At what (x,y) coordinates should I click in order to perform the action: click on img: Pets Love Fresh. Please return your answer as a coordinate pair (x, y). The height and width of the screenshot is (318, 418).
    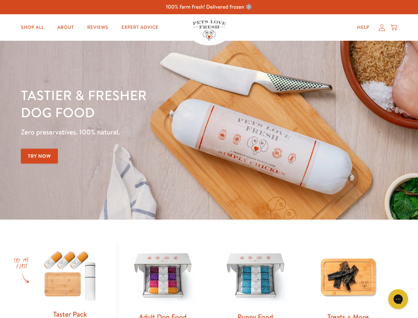
    Looking at the image, I should click on (209, 30).